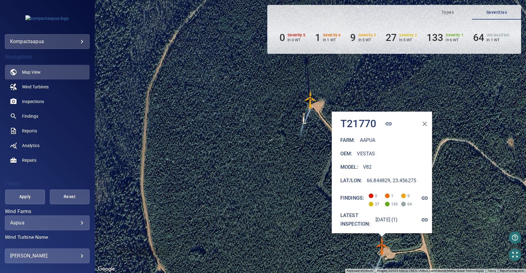  Describe the element at coordinates (348, 140) in the screenshot. I see `h6: Farm :` at that location.